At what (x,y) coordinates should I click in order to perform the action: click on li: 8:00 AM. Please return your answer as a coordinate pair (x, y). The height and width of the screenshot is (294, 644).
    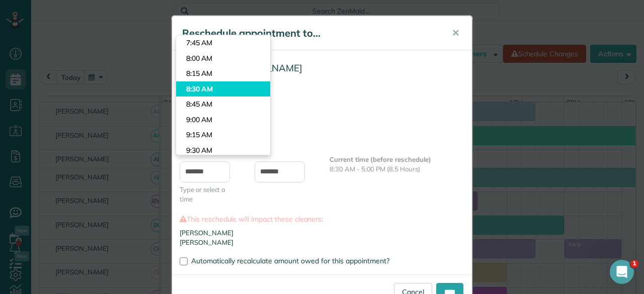
    Looking at the image, I should click on (223, 58).